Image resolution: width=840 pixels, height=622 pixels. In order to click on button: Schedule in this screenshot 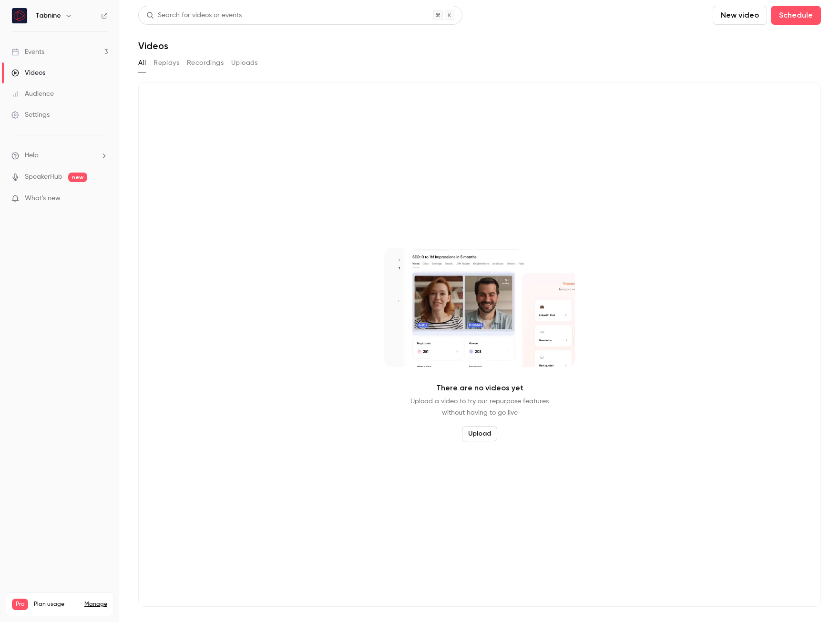, I will do `click(795, 16)`.